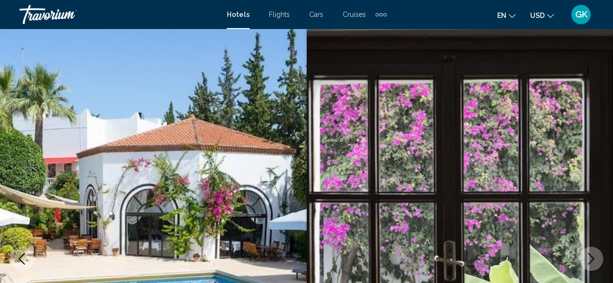 The height and width of the screenshot is (283, 613). What do you see at coordinates (316, 15) in the screenshot?
I see `span: Cars` at bounding box center [316, 15].